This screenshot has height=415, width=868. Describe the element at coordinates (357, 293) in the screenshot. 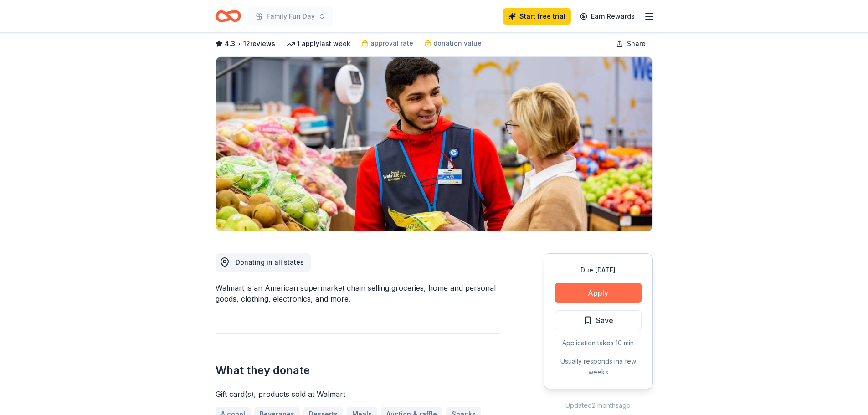

I see `div: Walmart is an American supermarket chain selling groceries, home and personal goods, clothing, el...` at that location.